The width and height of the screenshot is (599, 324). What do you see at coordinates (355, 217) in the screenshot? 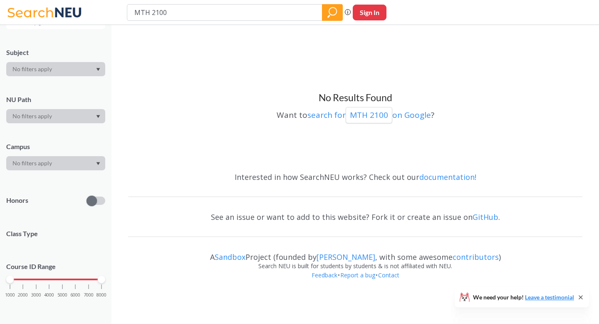
I see `div: See an issue or want to add to this website? Fork it or create an issue on .` at bounding box center [355, 217].